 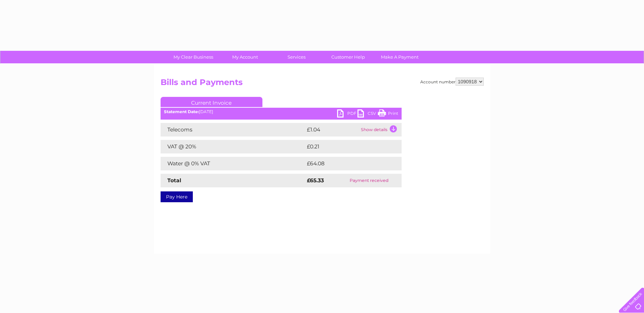 I want to click on h2: Bills and Payments, so click(x=322, y=84).